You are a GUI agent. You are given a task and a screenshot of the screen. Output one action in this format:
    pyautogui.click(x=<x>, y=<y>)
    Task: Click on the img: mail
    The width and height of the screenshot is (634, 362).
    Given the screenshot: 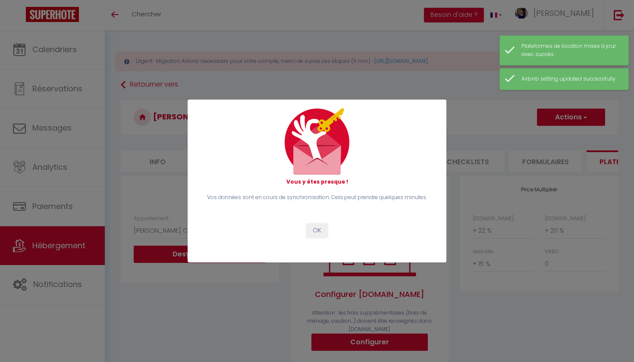 What is the action you would take?
    pyautogui.click(x=317, y=141)
    